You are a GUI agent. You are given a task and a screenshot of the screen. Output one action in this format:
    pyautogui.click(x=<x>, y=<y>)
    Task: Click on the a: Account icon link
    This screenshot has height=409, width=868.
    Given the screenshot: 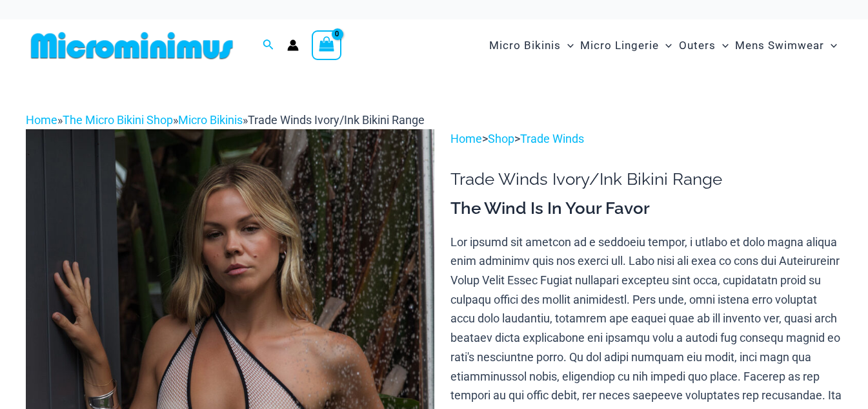 What is the action you would take?
    pyautogui.click(x=293, y=46)
    